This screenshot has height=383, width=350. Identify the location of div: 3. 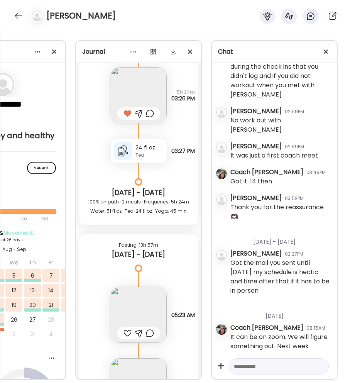
(32, 334).